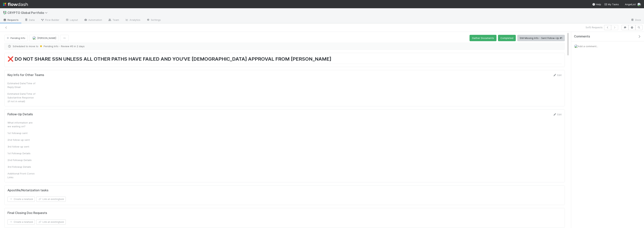  I want to click on div: Additional Front Convo Links, so click(22, 175).